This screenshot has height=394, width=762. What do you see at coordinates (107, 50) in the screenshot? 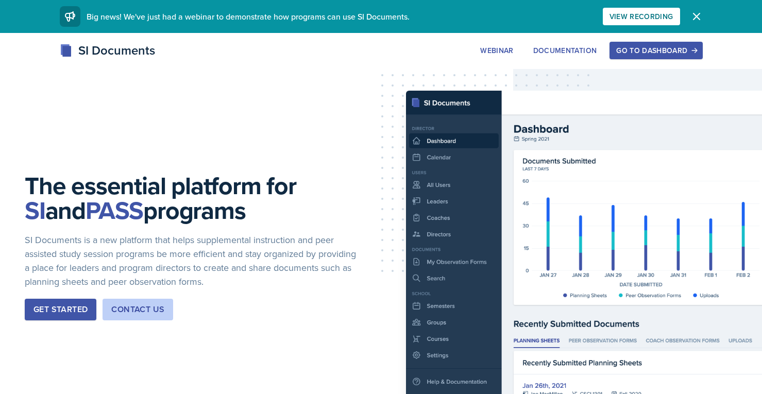
I see `div: SI Documents` at bounding box center [107, 50].